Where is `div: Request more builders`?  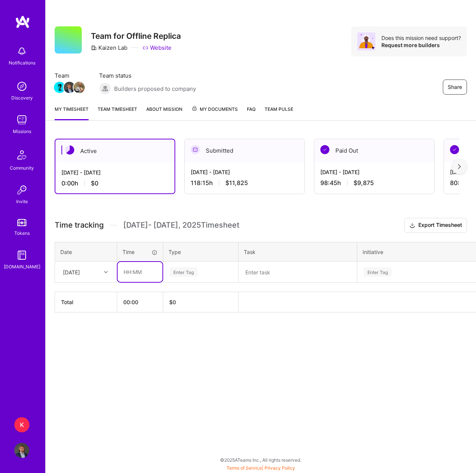
div: Request more builders is located at coordinates (421, 45).